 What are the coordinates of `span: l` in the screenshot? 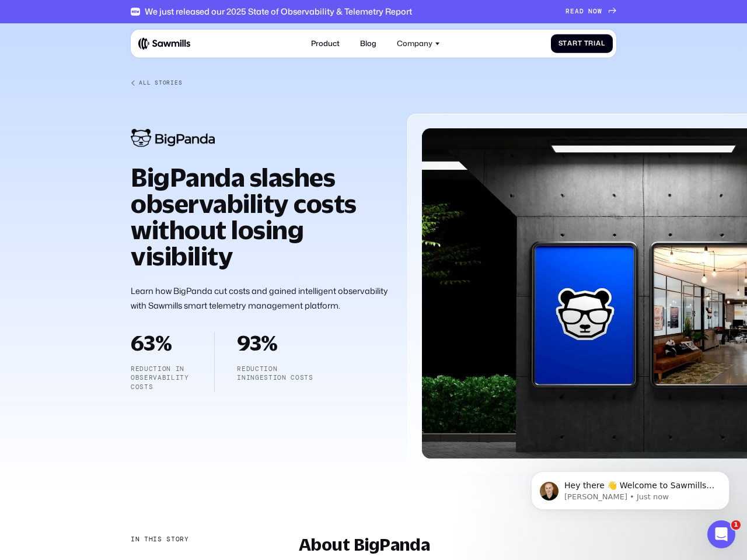 It's located at (603, 43).